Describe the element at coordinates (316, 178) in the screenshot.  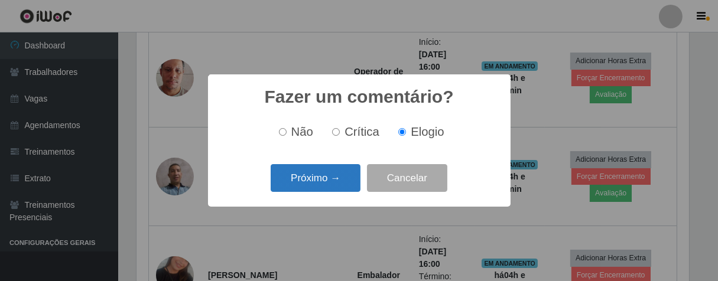
I see `button: Próximo →` at that location.